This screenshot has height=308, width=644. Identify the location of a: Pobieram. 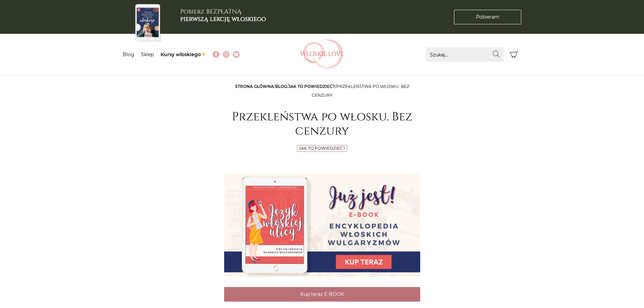
(488, 17).